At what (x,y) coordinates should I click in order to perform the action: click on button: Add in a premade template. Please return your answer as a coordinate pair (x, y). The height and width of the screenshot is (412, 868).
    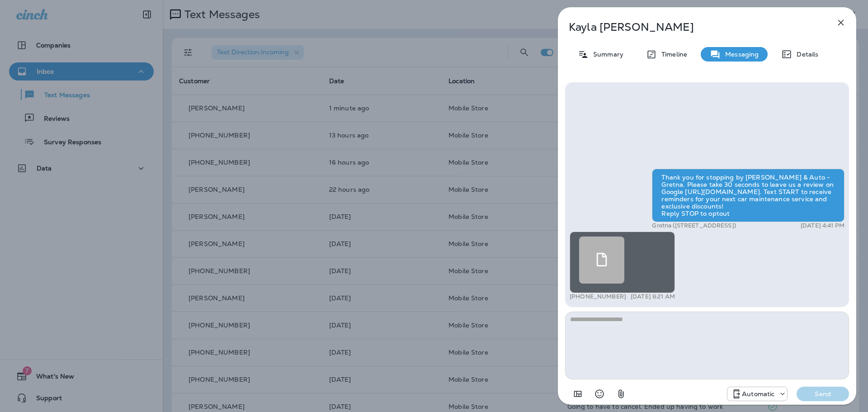
    Looking at the image, I should click on (578, 394).